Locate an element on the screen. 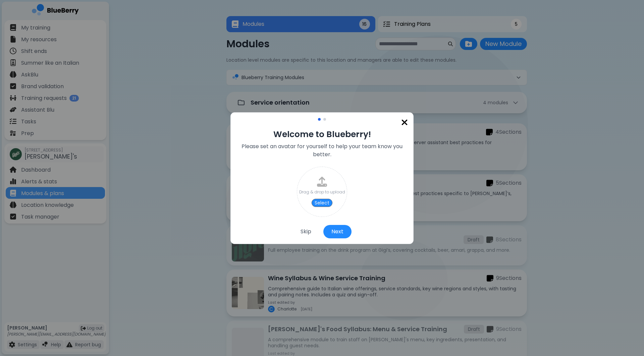 Image resolution: width=644 pixels, height=356 pixels. img: close icon is located at coordinates (404, 122).